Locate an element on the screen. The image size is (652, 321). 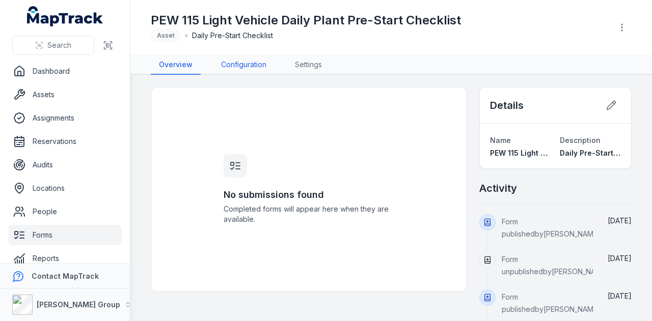
a: Forms is located at coordinates (65, 235).